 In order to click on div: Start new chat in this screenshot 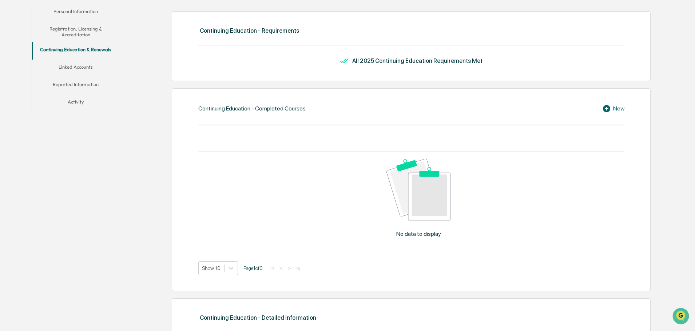, I will do `click(72, 59)`.